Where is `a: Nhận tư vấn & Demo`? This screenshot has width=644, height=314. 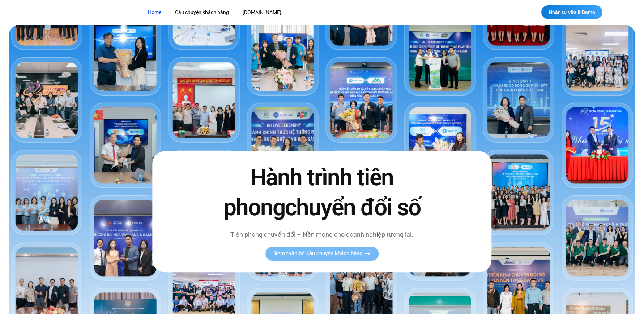
a: Nhận tư vấn & Demo is located at coordinates (572, 13).